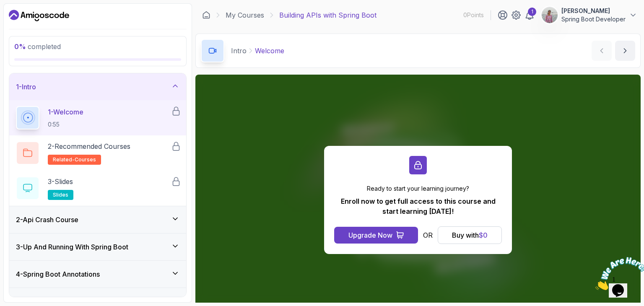 The width and height of the screenshot is (644, 306). What do you see at coordinates (60, 182) in the screenshot?
I see `p: 3 - Slides` at bounding box center [60, 182].